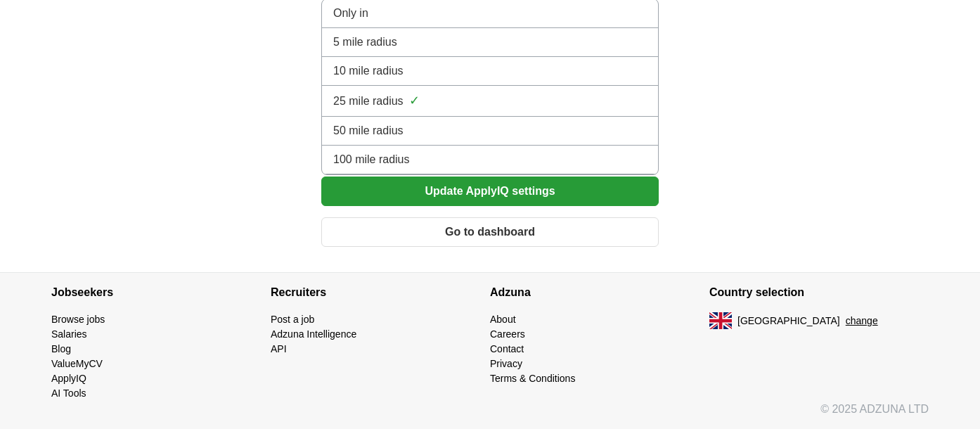 This screenshot has width=980, height=429. I want to click on img: UK flag, so click(721, 321).